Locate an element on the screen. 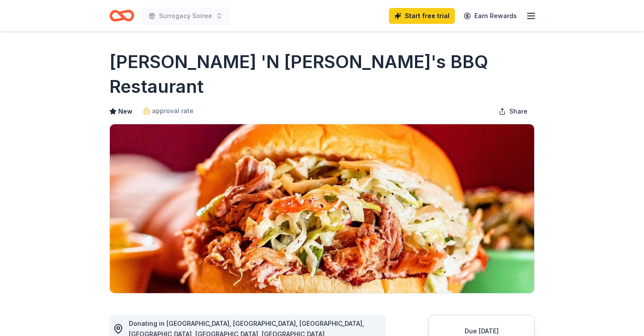 Image resolution: width=644 pixels, height=336 pixels. span: Share is located at coordinates (518, 111).